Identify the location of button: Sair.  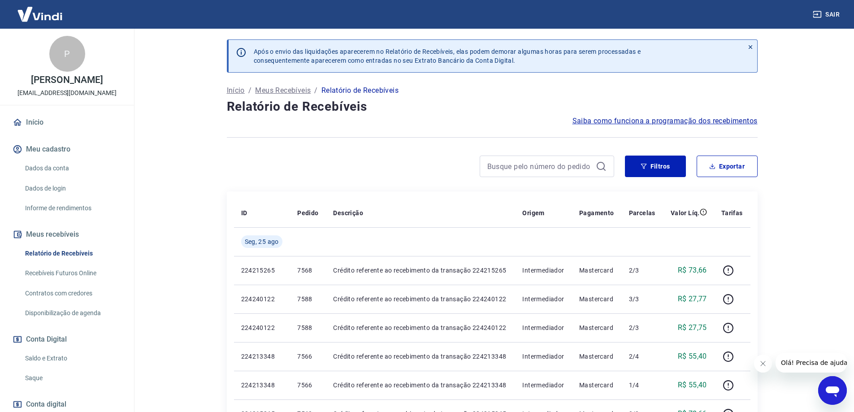
(827, 14).